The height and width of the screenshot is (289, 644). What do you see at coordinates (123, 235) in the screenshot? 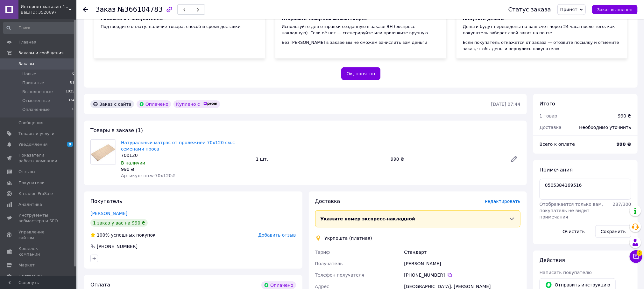
I see `div: успешных покупок` at bounding box center [123, 235].